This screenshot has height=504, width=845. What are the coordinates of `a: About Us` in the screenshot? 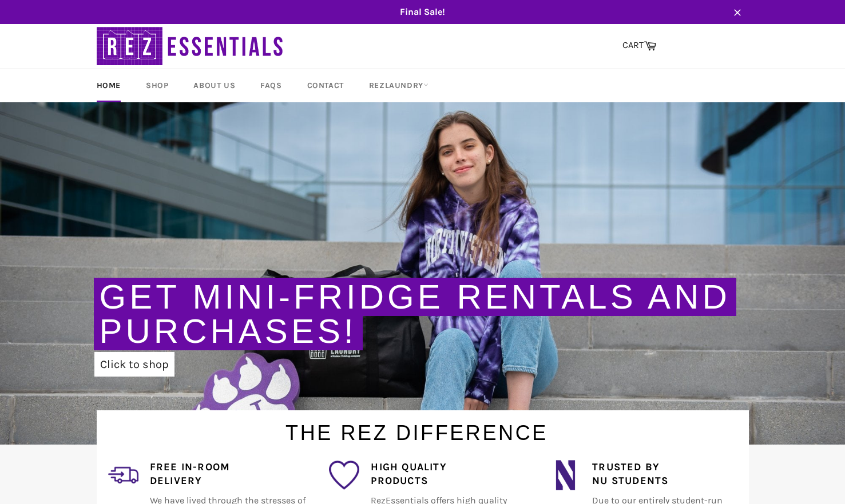 It's located at (214, 85).